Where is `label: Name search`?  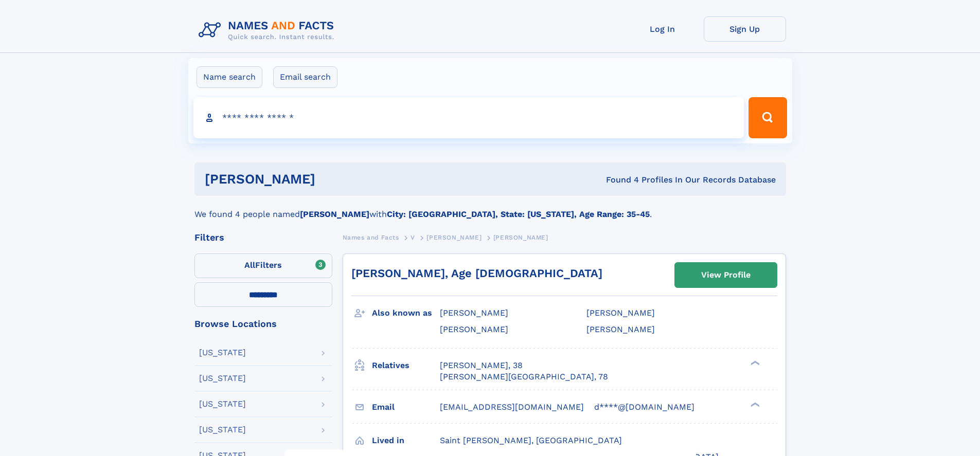
label: Name search is located at coordinates (229, 77).